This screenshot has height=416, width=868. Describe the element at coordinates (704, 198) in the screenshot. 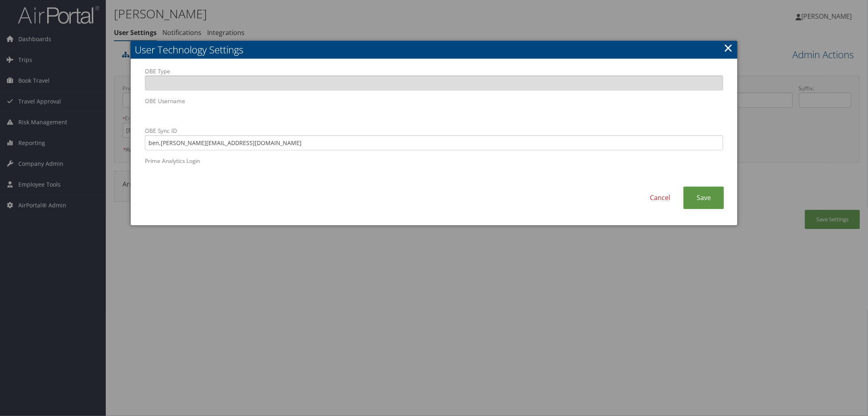

I see `a: Save` at that location.